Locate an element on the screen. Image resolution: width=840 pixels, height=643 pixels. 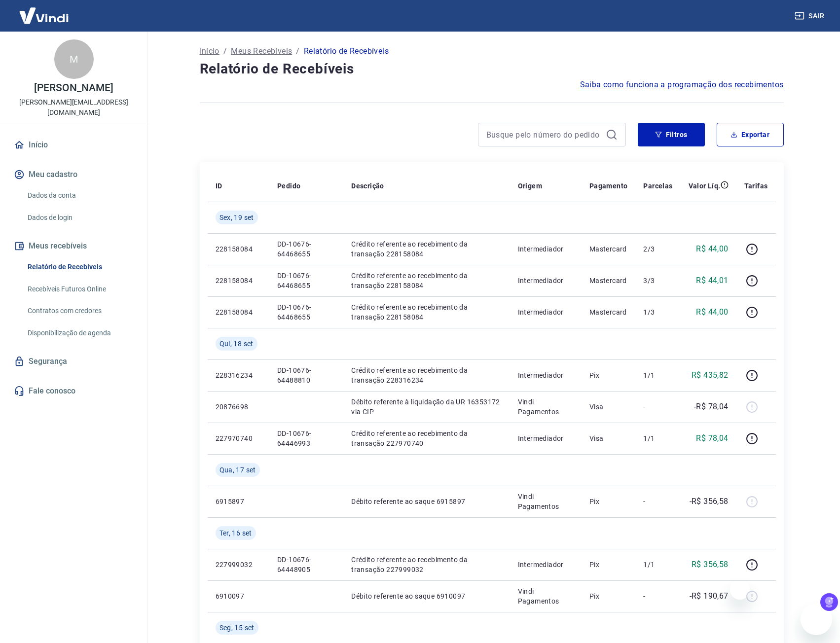
p: -R$ 190,67 is located at coordinates (709, 596).